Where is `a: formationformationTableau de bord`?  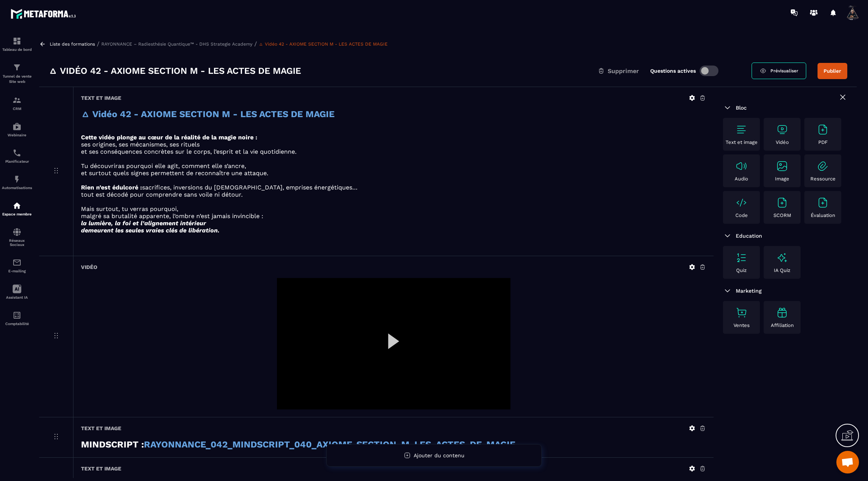 a: formationformationTableau de bord is located at coordinates (17, 44).